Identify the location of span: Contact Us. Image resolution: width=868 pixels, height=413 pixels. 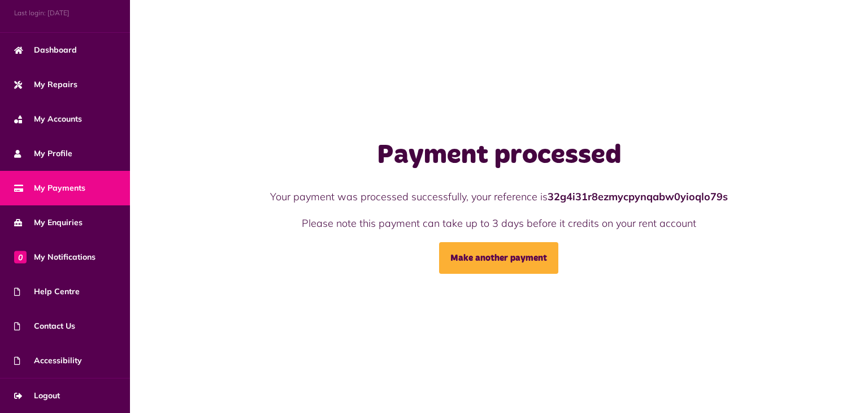
(45, 325).